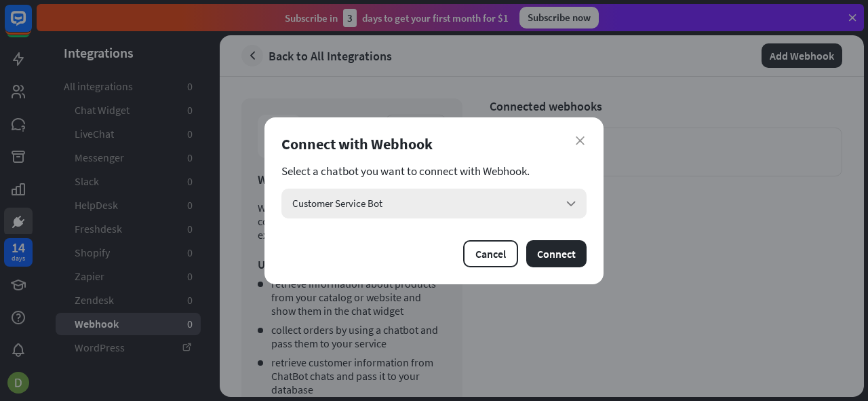 This screenshot has height=401, width=868. I want to click on i: close, so click(580, 140).